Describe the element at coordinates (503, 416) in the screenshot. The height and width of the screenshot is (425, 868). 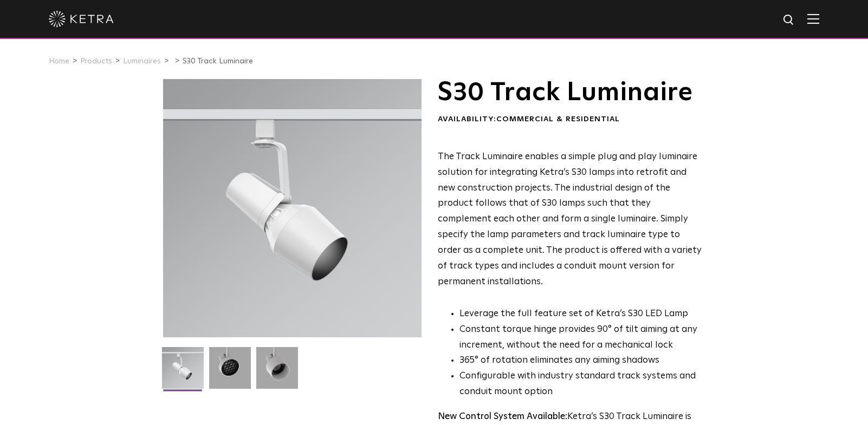
I see `strong: New Control System Available:` at that location.